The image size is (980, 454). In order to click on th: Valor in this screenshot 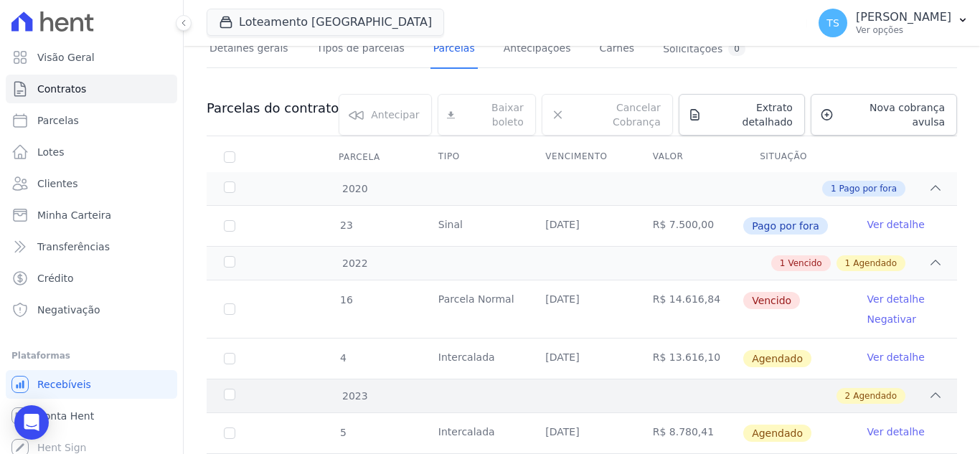, I will do `click(689, 157)`.